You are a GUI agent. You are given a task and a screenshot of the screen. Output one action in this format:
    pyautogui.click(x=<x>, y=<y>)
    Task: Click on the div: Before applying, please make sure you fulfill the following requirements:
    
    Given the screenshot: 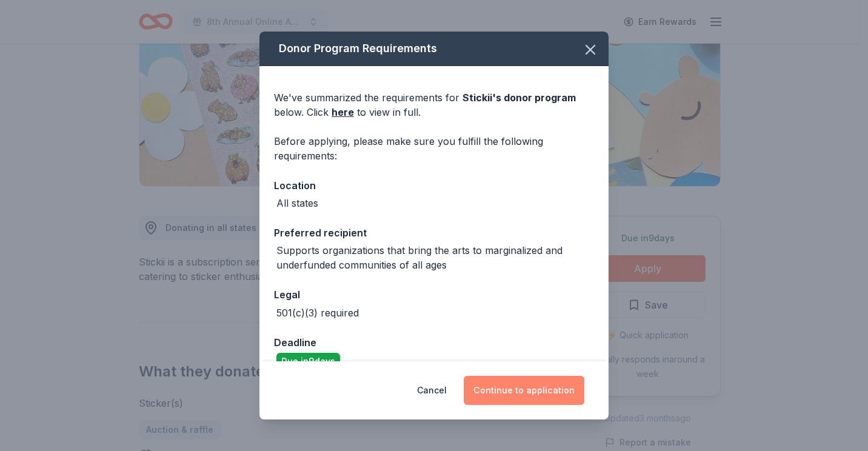 What is the action you would take?
    pyautogui.click(x=434, y=148)
    